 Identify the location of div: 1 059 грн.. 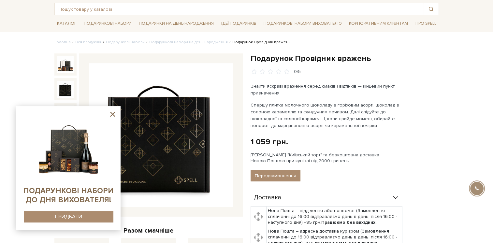
(269, 142).